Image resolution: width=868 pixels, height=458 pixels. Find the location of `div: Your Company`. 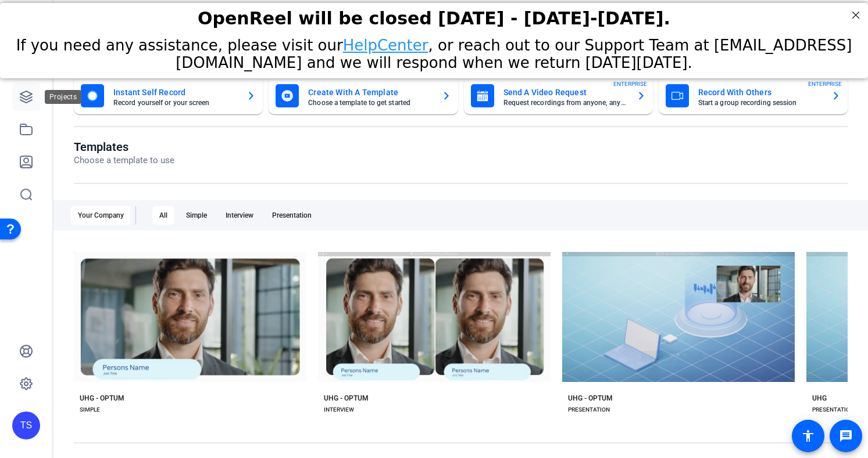

div: Your Company is located at coordinates (100, 216).